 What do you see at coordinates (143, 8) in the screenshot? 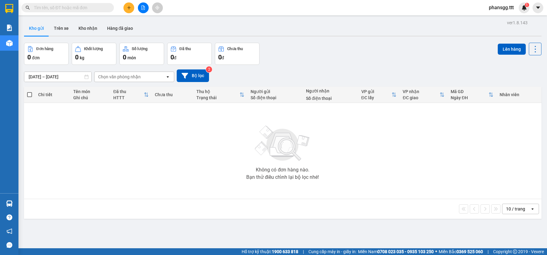
I see `span: file-add` at bounding box center [143, 8].